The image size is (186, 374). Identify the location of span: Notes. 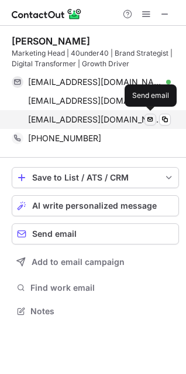
(103, 311).